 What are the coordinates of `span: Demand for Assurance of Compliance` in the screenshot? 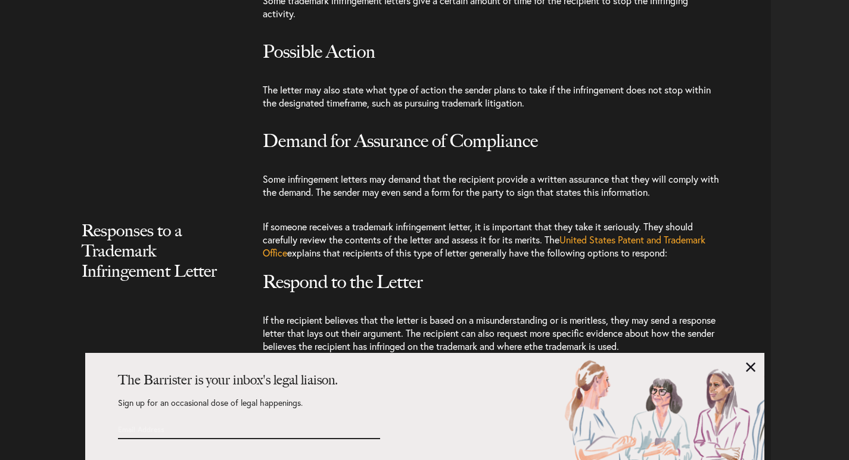 It's located at (400, 141).